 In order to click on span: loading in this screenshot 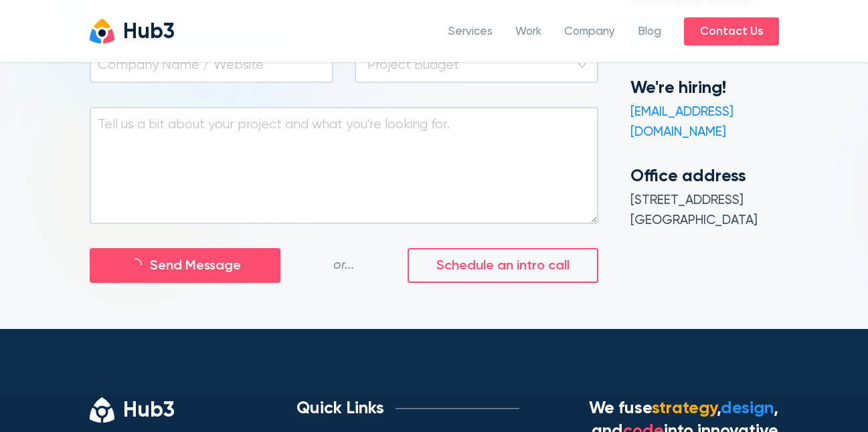, I will do `click(135, 265)`.